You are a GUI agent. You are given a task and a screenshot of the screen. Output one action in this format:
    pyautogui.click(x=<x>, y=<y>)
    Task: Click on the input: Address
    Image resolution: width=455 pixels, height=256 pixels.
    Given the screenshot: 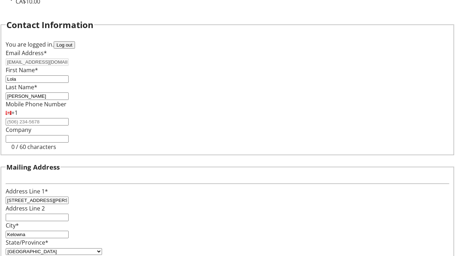 What is the action you would take?
    pyautogui.click(x=37, y=200)
    